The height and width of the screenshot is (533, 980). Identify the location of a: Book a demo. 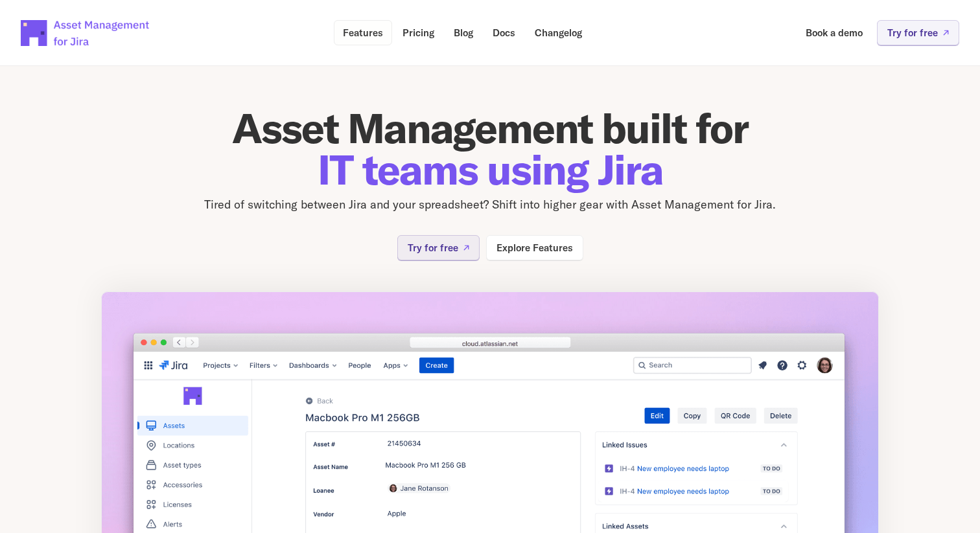
(834, 32).